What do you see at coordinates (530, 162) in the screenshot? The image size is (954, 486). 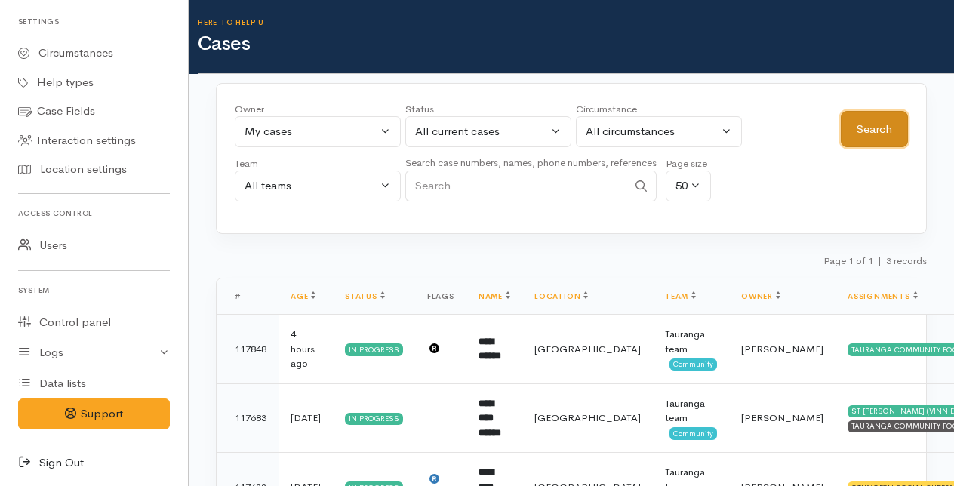 I see `small: Search case numbers, names, phone numbers, references` at bounding box center [530, 162].